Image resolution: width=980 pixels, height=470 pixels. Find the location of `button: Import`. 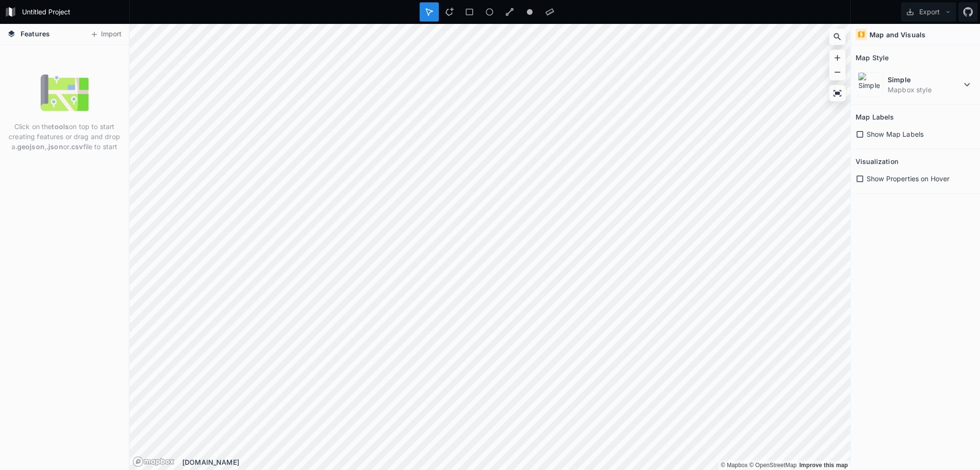

button: Import is located at coordinates (106, 34).